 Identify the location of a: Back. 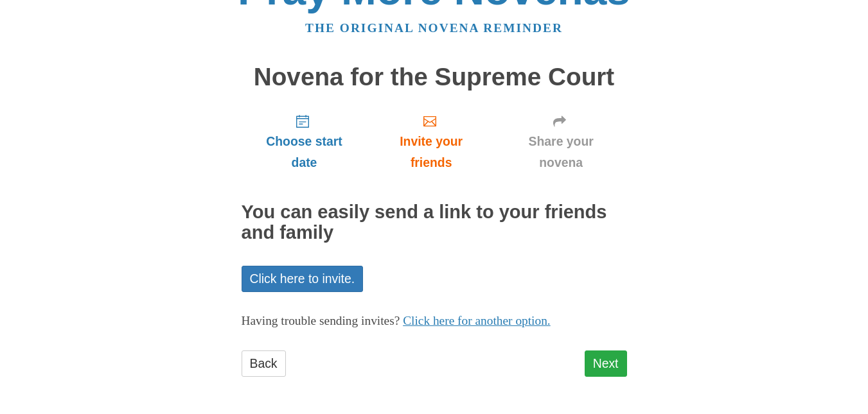
(263, 363).